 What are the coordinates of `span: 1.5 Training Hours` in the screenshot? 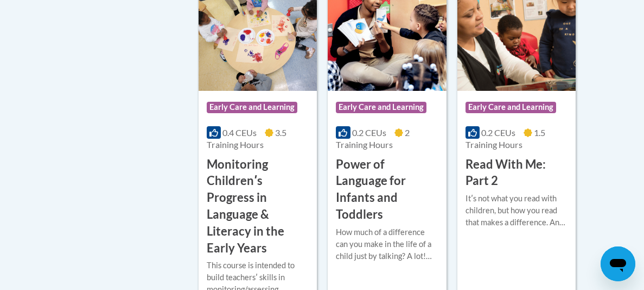 It's located at (504, 138).